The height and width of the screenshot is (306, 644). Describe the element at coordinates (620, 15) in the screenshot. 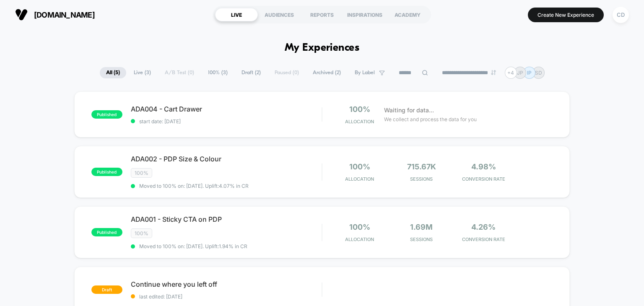

I see `button: CD` at that location.